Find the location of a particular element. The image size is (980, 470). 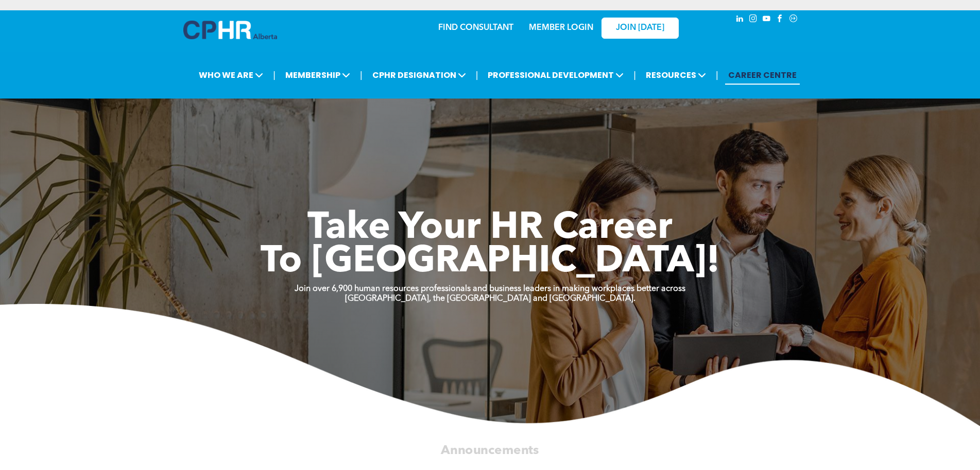

span: WHO WE ARE is located at coordinates (231, 75).